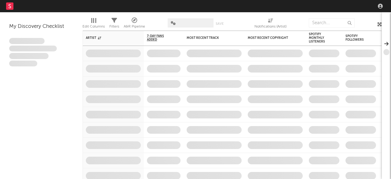 The width and height of the screenshot is (391, 179). Describe the element at coordinates (27, 41) in the screenshot. I see `span: Lorem ipsum dolor` at that location.